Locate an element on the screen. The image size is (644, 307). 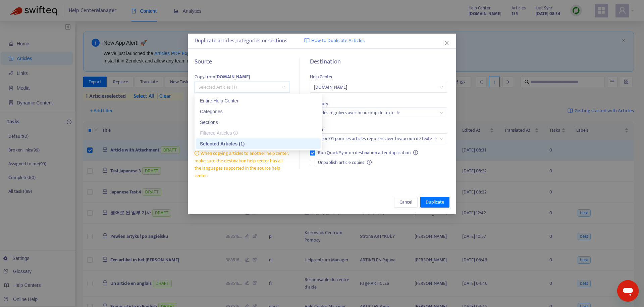
span: Category is located at coordinates (319, 103).